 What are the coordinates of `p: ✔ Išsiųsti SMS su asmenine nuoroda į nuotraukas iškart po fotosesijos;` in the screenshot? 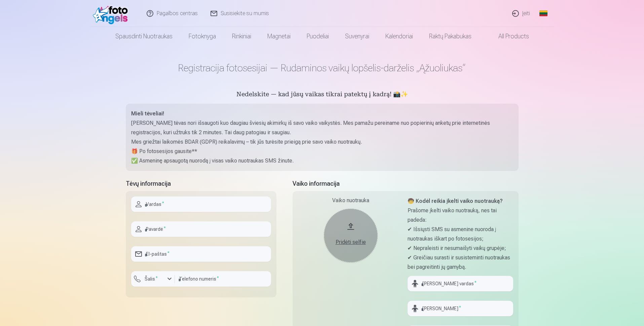 It's located at (461, 234).